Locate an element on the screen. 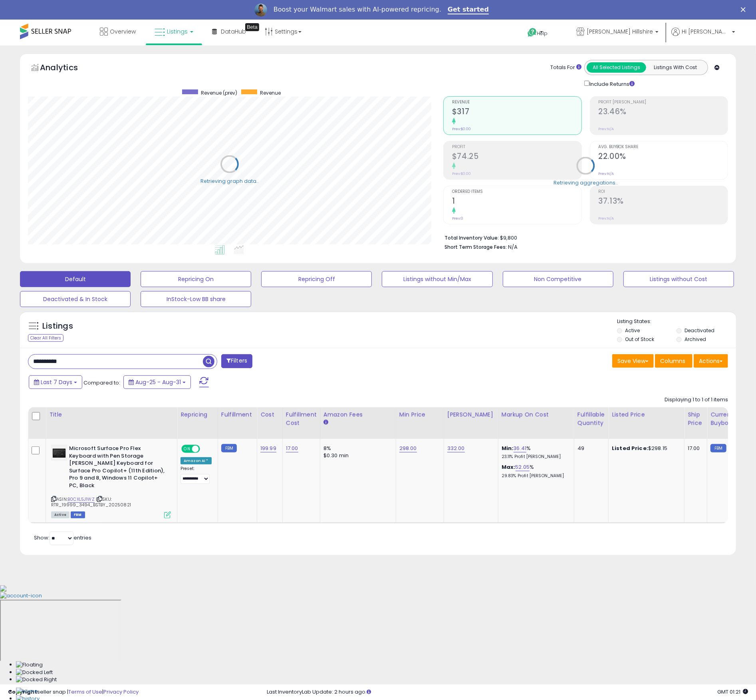 Image resolution: width=756 pixels, height=700 pixels. a: DataHub is located at coordinates (229, 32).